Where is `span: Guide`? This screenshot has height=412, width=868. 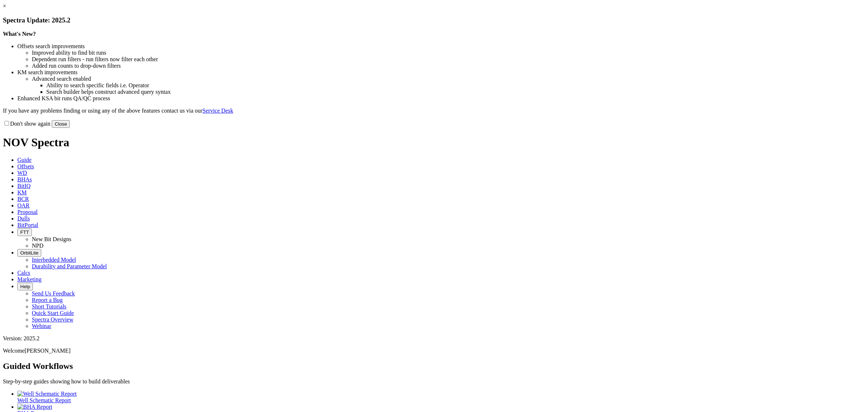 span: Guide is located at coordinates (24, 159).